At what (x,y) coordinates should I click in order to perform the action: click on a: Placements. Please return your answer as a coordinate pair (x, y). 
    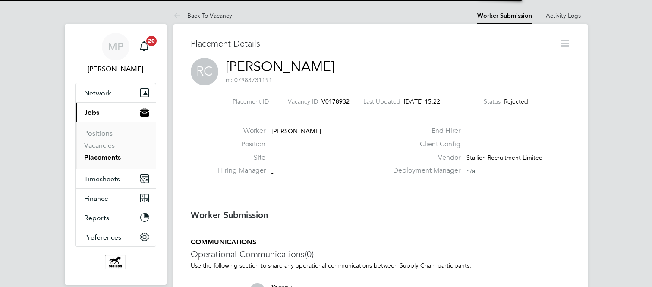
    Looking at the image, I should click on (102, 157).